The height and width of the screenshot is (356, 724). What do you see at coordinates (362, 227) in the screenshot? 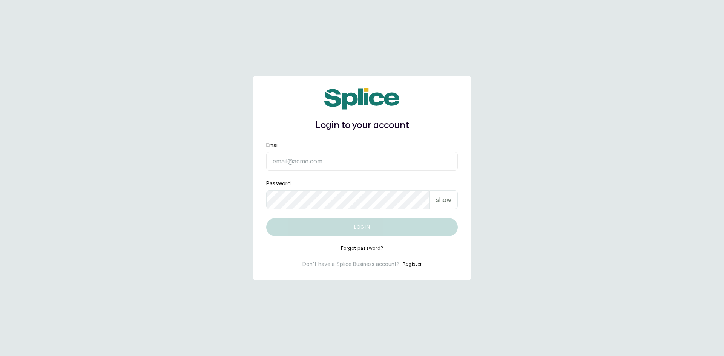
I see `button: Log in` at bounding box center [362, 227].